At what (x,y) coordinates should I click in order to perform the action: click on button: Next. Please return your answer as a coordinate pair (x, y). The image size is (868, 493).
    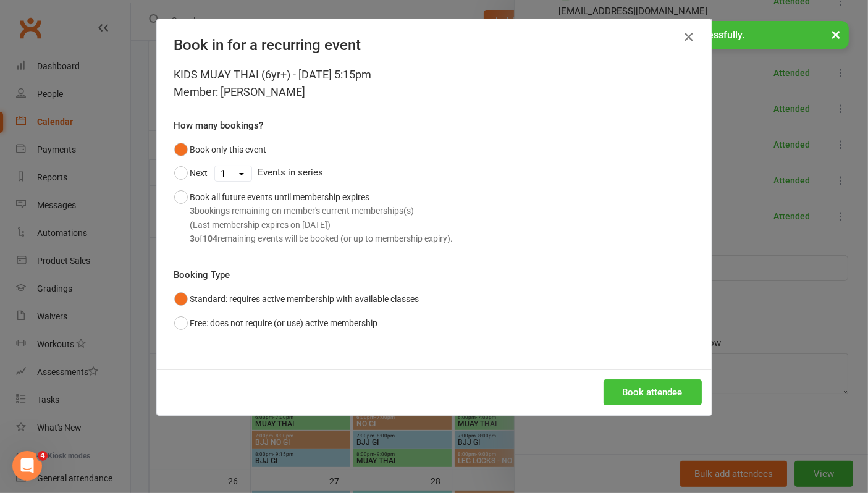
    Looking at the image, I should click on (191, 173).